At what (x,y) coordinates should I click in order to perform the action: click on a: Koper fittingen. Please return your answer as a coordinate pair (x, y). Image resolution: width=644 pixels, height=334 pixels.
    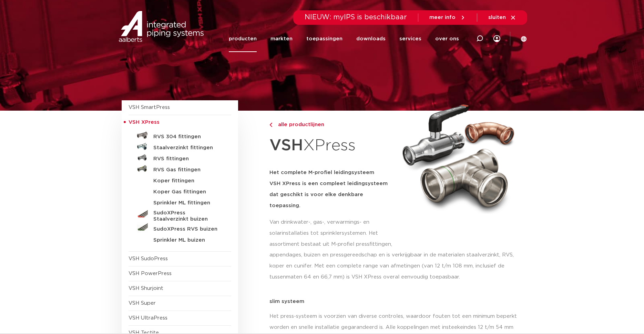
    Looking at the image, I should click on (180, 180).